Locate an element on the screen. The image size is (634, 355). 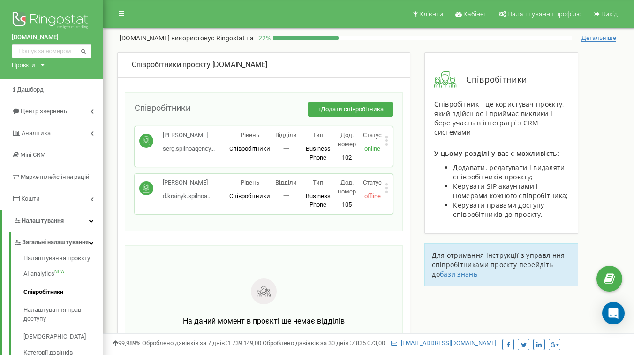
span: online is located at coordinates (373, 148).